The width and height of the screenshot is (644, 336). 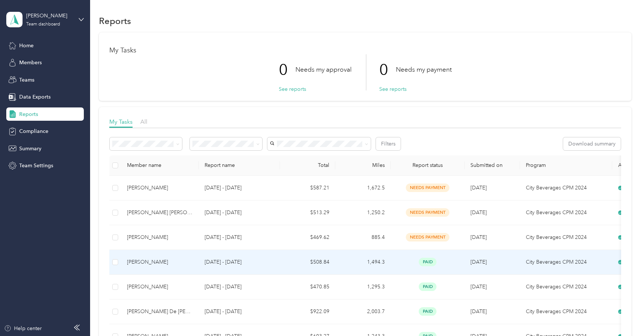 What do you see at coordinates (307, 213) in the screenshot?
I see `td: $513.29` at bounding box center [307, 213].